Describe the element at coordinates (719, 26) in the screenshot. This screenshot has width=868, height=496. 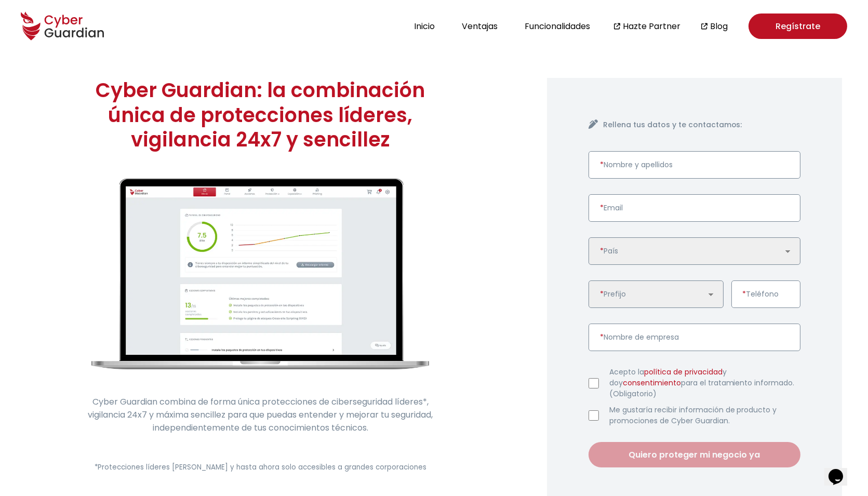
I see `a: Blog` at that location.